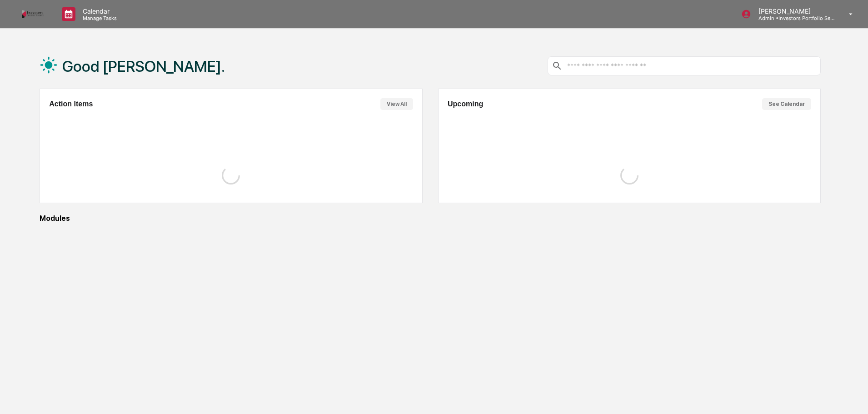  Describe the element at coordinates (397, 104) in the screenshot. I see `button: View All` at that location.